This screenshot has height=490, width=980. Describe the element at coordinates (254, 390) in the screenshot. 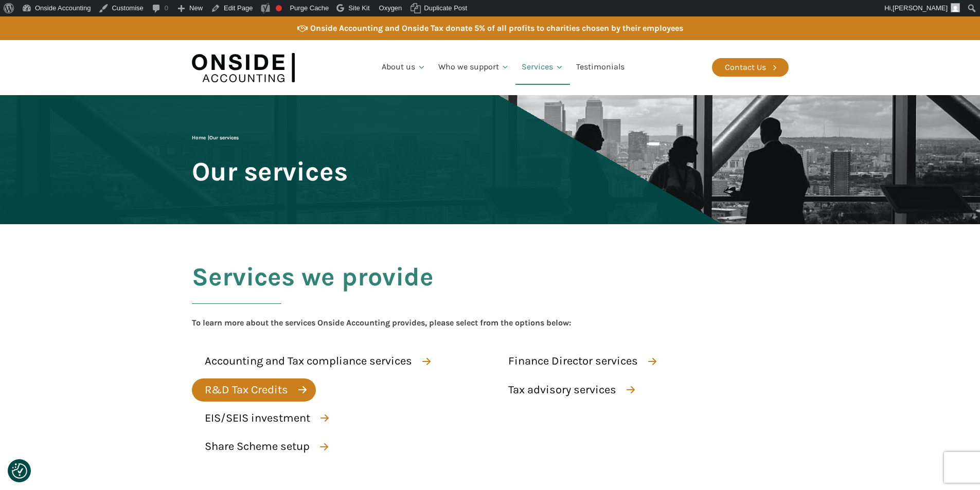

I see `a: R&D Tax Credits` at that location.